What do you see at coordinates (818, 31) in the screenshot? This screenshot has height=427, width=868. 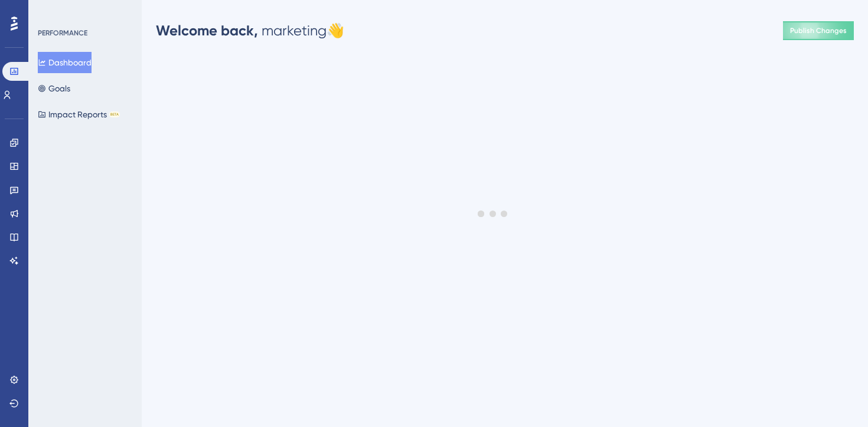 I see `button: Publish Changes` at bounding box center [818, 31].